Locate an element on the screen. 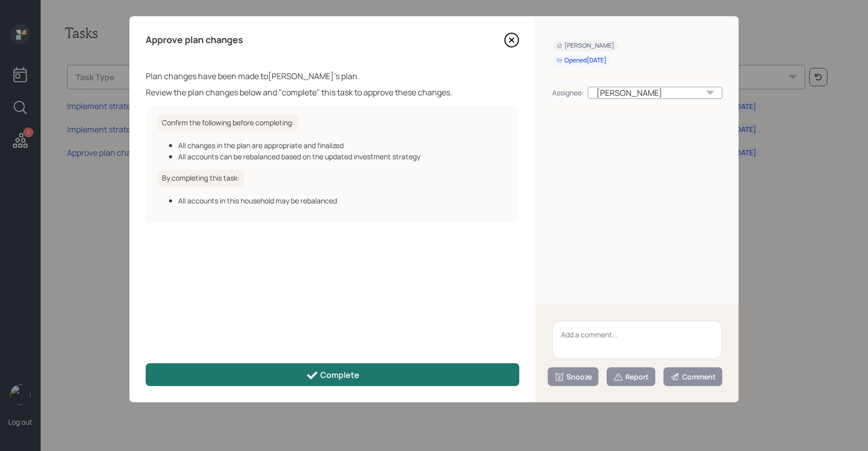  div: Comment is located at coordinates (693, 377).